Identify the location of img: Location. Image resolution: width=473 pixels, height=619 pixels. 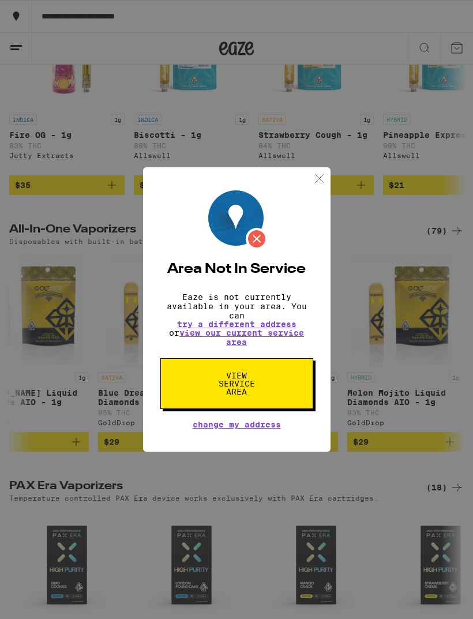
(238, 220).